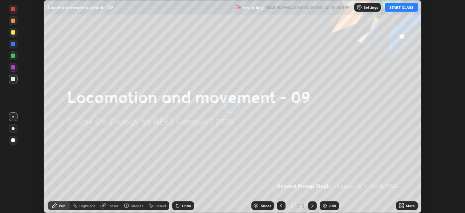 The image size is (465, 213). I want to click on img: class-settings-icons, so click(359, 7).